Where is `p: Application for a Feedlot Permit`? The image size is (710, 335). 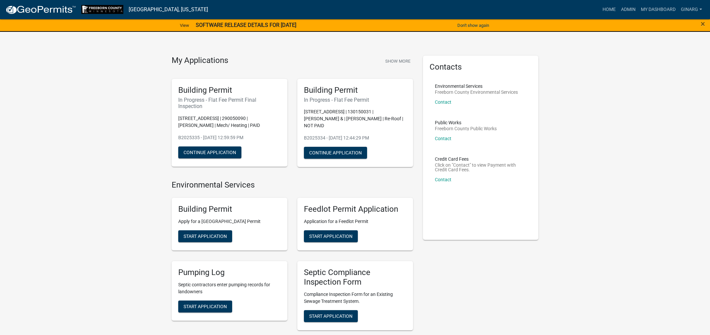 p: Application for a Feedlot Permit is located at coordinates (355, 221).